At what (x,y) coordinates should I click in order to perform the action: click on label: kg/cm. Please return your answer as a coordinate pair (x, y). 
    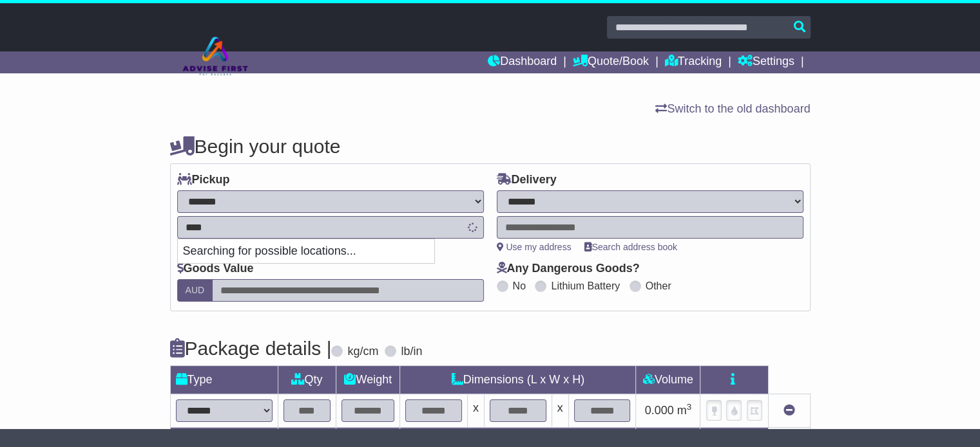
    Looking at the image, I should click on (362, 352).